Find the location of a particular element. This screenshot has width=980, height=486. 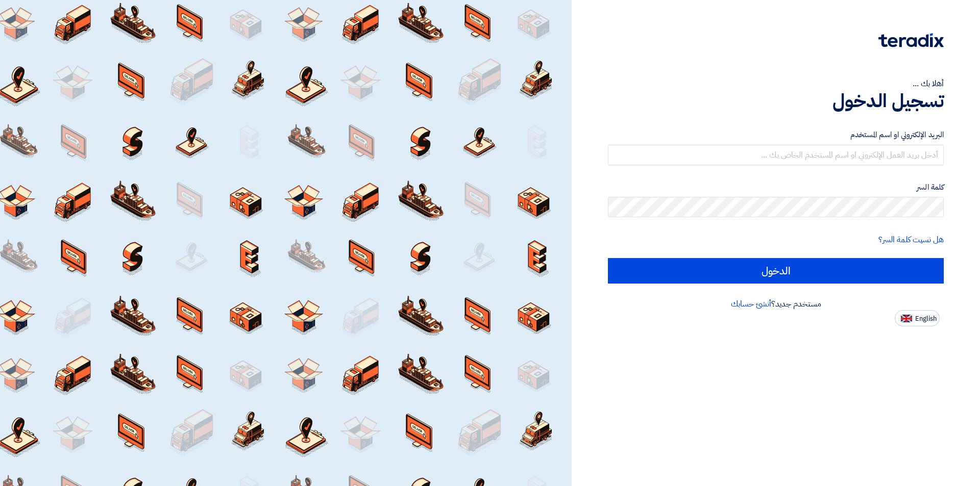

label: البريد الإلكتروني او اسم المستخدم is located at coordinates (776, 135).